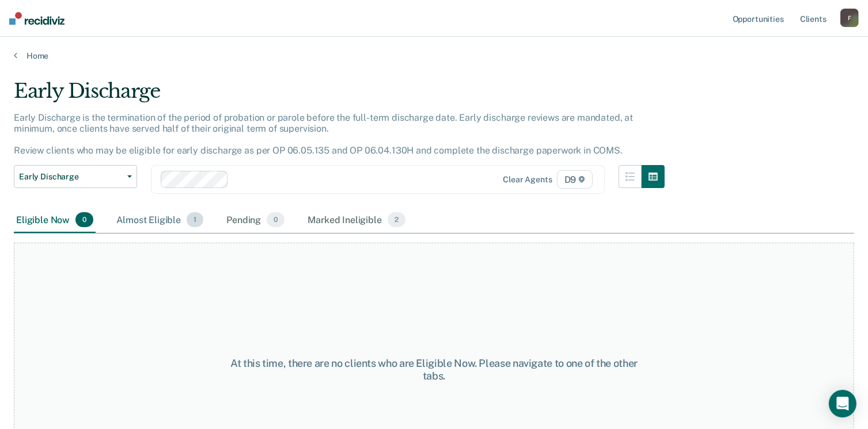  Describe the element at coordinates (850, 18) in the screenshot. I see `button: F` at that location.